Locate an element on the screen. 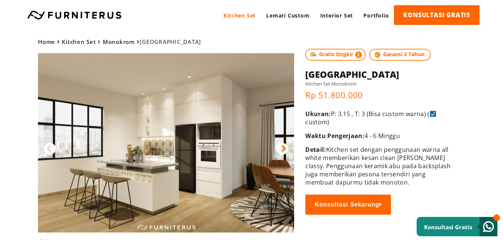  a: Interior Set is located at coordinates (337, 15).